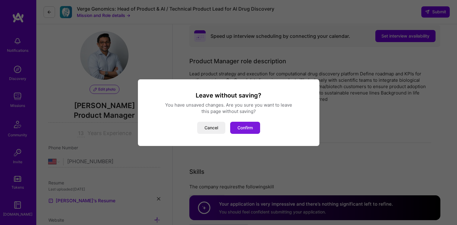 This screenshot has height=225, width=457. Describe the element at coordinates (211, 128) in the screenshot. I see `button: Cancel` at that location.